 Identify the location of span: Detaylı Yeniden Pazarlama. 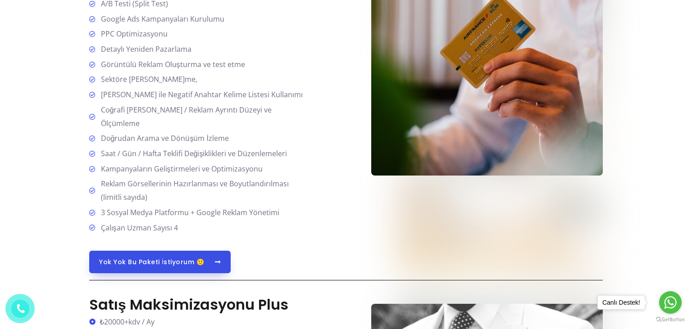
(144, 50).